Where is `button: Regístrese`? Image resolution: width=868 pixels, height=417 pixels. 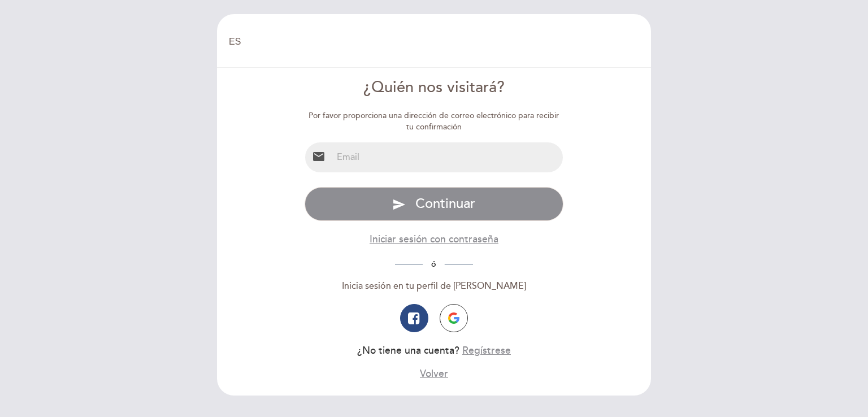 button: Regístrese is located at coordinates (486, 350).